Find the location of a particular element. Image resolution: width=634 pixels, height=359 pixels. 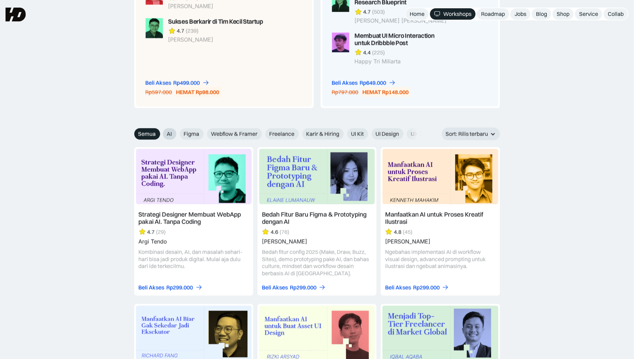

span: AI is located at coordinates (169, 134).